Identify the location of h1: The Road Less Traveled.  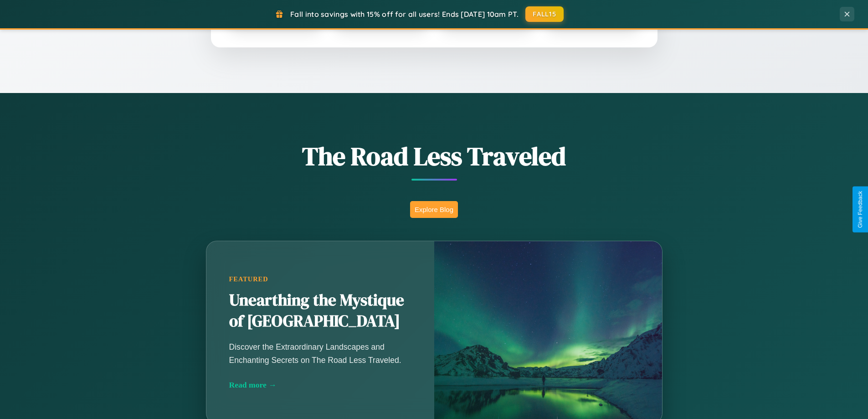
(434, 156).